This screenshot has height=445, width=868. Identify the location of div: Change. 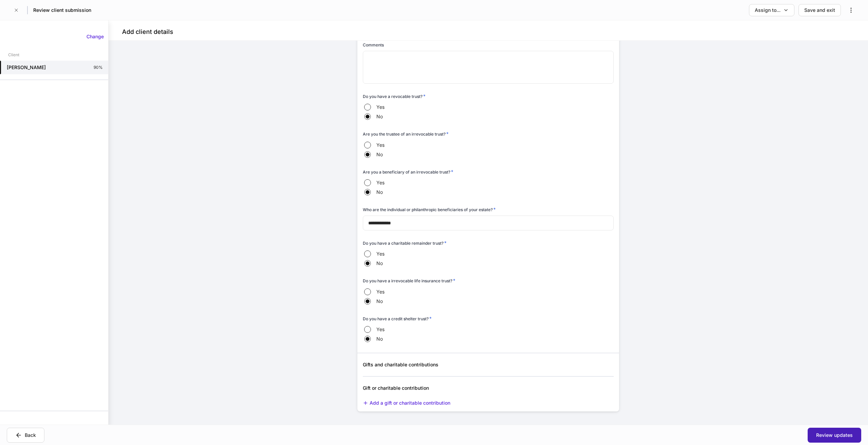
(95, 37).